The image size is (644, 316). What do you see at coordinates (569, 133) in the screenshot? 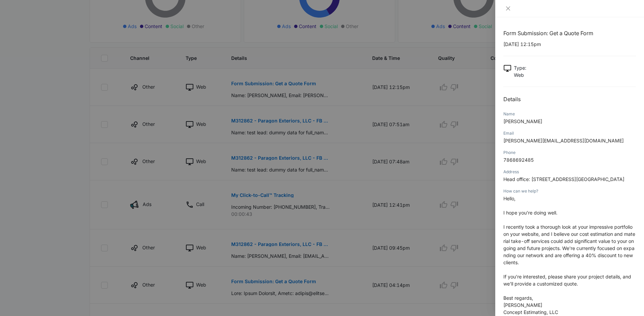
I see `div: Email` at bounding box center [569, 133].